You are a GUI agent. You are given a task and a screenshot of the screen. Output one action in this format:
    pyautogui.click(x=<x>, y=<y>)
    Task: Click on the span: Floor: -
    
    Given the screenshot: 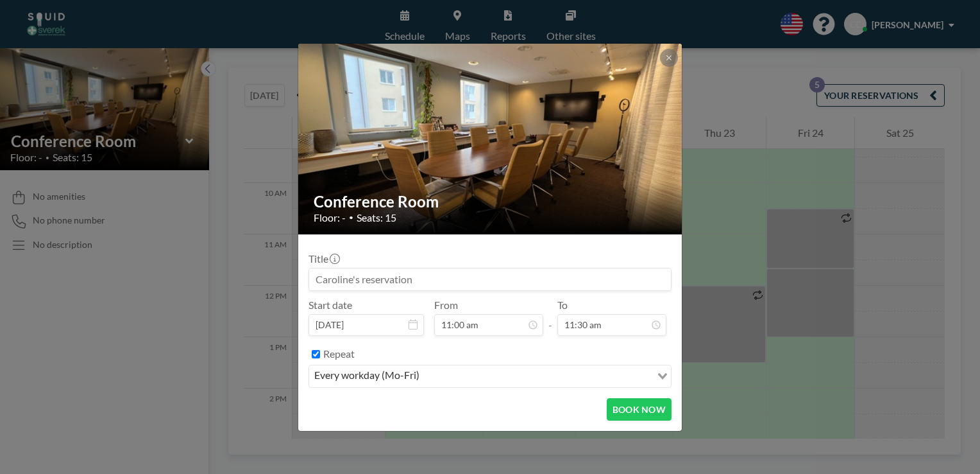 What is the action you would take?
    pyautogui.click(x=330, y=218)
    